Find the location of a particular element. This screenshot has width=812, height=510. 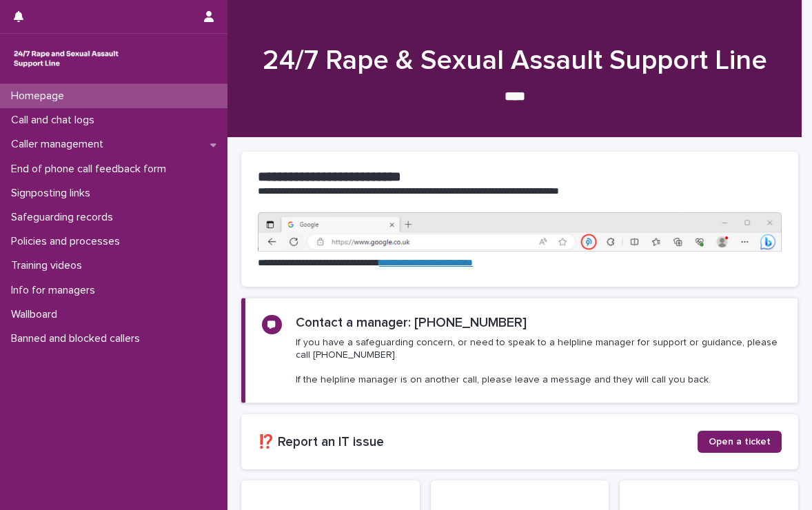

p: Caller management is located at coordinates (60, 144).